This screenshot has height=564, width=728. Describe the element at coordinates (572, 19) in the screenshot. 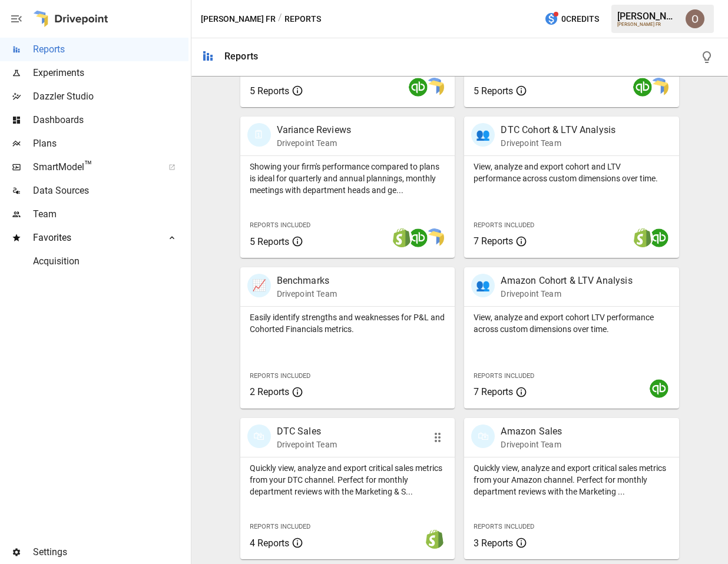

I see `button: 0Credits` at that location.